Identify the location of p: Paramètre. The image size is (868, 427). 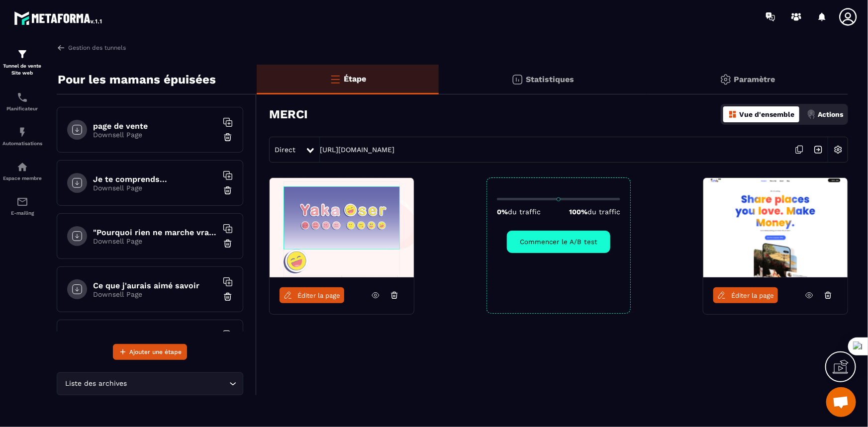
(755, 79).